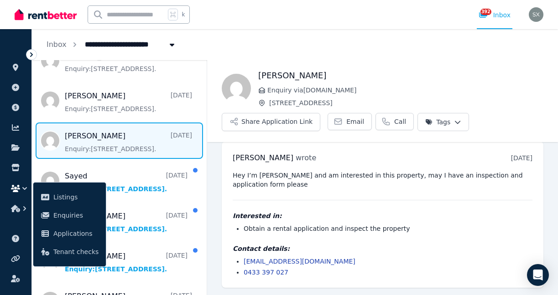  What do you see at coordinates (57, 44) in the screenshot?
I see `a: Inbox` at bounding box center [57, 44].